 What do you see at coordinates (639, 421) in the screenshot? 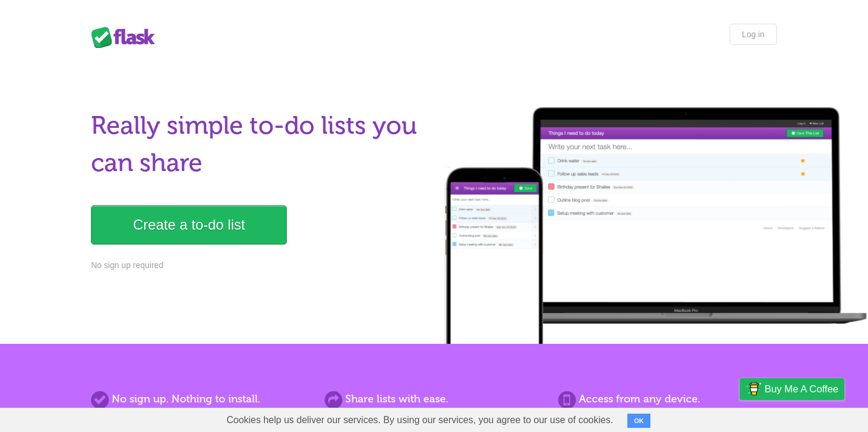
I see `button: OK` at bounding box center [639, 421].